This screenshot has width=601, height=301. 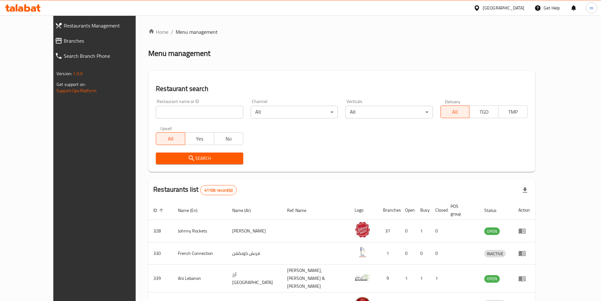 What do you see at coordinates (161, 253) in the screenshot?
I see `td: 330` at bounding box center [161, 253].